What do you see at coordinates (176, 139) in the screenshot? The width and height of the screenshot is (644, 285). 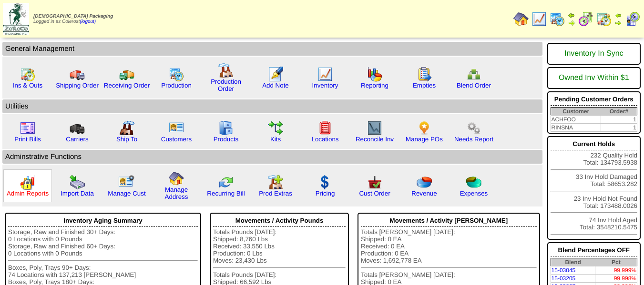 I see `a: Customers` at bounding box center [176, 139].